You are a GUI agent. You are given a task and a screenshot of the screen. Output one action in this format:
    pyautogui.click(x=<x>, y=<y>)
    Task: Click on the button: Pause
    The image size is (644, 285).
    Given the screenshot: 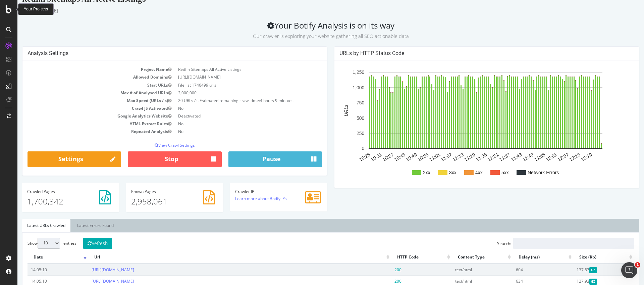 What is the action you would take?
    pyautogui.click(x=257, y=159)
    